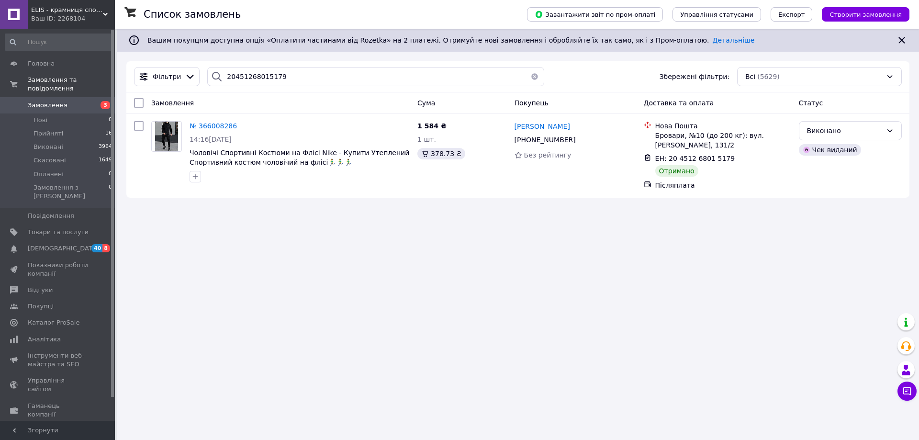 The height and width of the screenshot is (440, 919). I want to click on span: Експорт, so click(792, 14).